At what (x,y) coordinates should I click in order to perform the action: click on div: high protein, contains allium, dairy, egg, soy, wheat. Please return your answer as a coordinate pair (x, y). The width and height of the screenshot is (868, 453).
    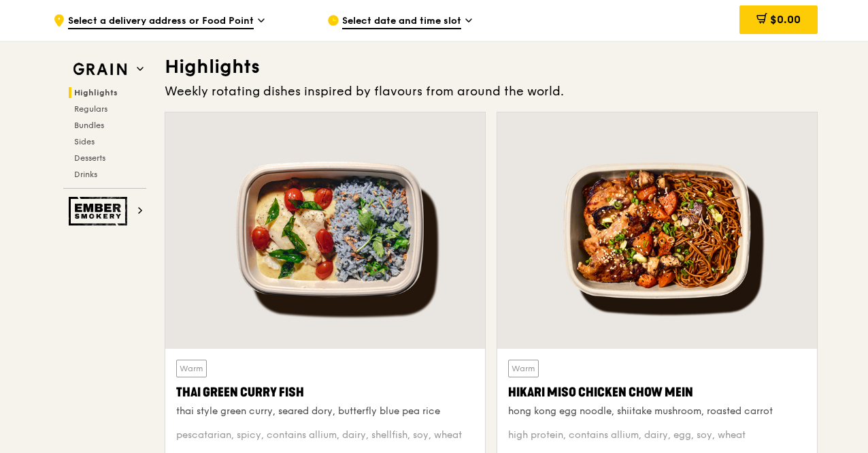
    Looking at the image, I should click on (657, 435).